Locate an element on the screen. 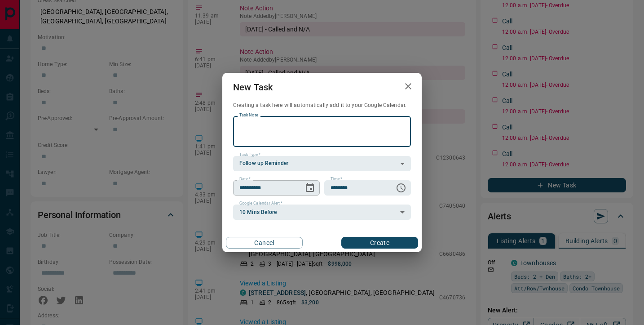 This screenshot has width=644, height=325. button: Choose time, selected time is 6:00 AM is located at coordinates (401, 188).